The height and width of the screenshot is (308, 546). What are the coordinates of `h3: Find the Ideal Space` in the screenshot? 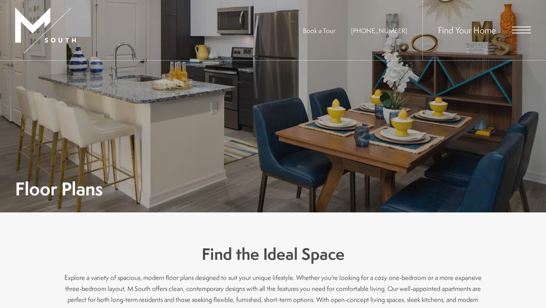 It's located at (273, 254).